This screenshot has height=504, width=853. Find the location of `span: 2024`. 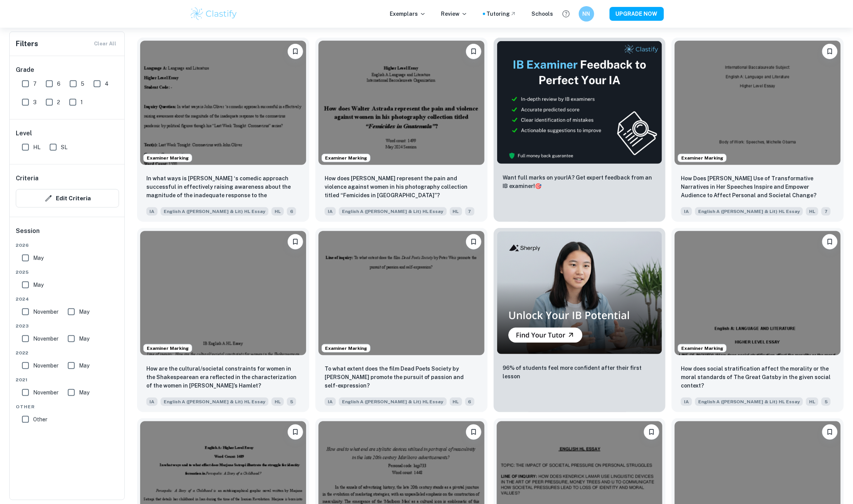

span: 2024 is located at coordinates (68, 299).